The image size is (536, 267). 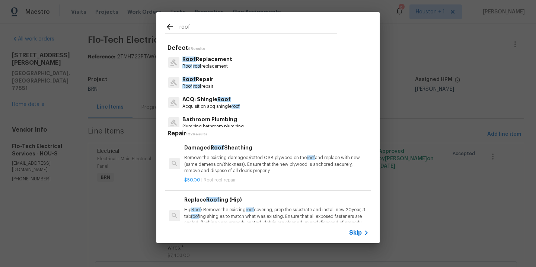 I want to click on span: 6 Results, so click(x=197, y=49).